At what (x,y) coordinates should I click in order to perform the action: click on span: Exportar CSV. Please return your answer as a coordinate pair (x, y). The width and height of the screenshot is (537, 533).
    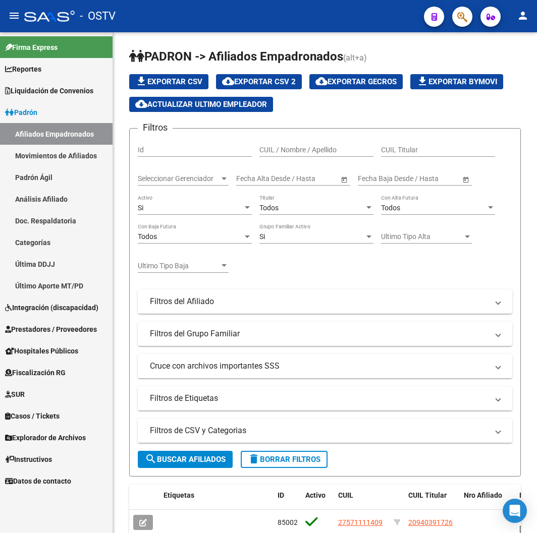
    Looking at the image, I should click on (168, 82).